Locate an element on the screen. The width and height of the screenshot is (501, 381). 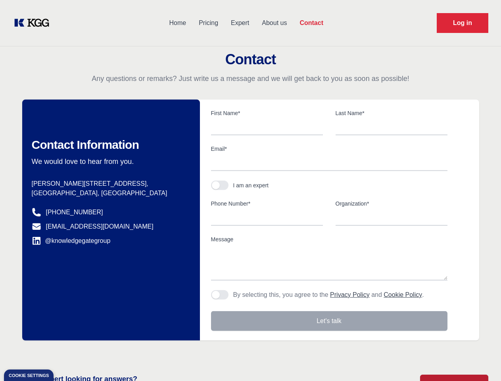
p: We would love to hear from you. is located at coordinates (110, 162).